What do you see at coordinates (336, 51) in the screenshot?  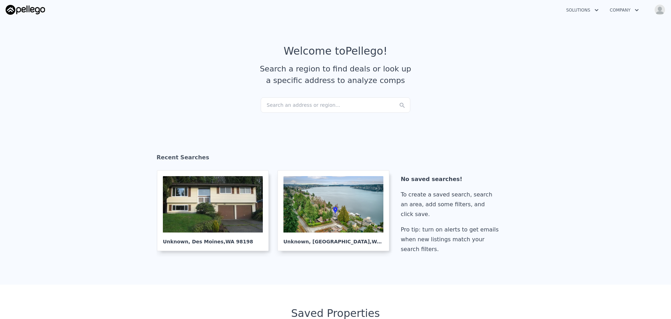 I see `div: Welcome to Pellego !` at bounding box center [336, 51].